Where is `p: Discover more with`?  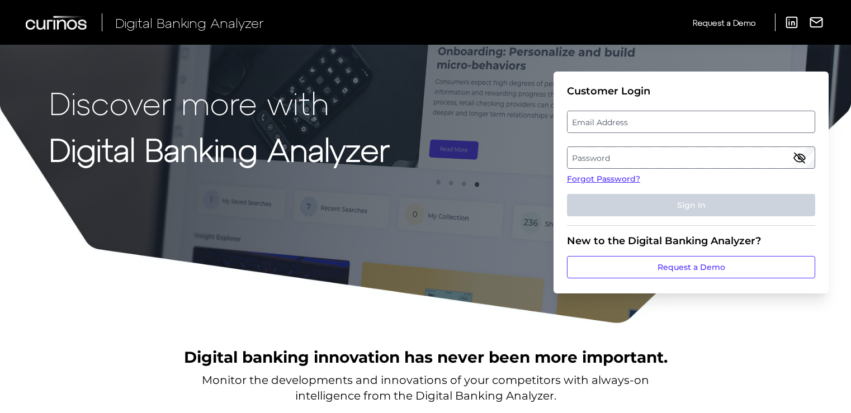
p: Discover more with is located at coordinates (219, 102).